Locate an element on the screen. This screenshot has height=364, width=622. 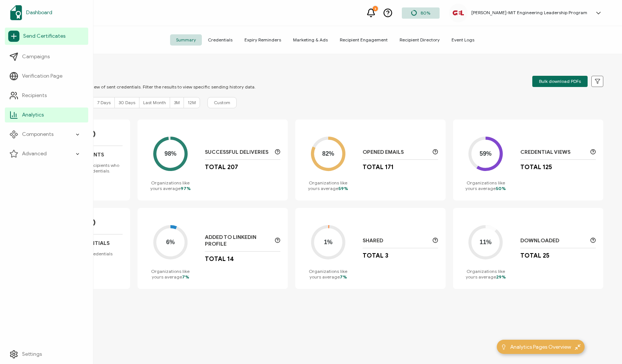
a: Dashboard is located at coordinates (46, 13).